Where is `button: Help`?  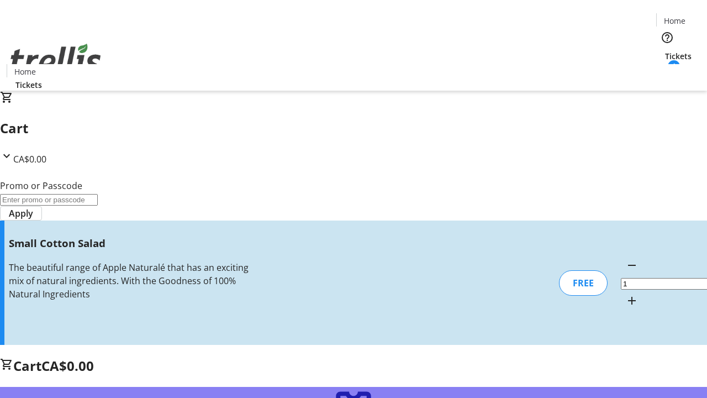
button: Help is located at coordinates (667, 38).